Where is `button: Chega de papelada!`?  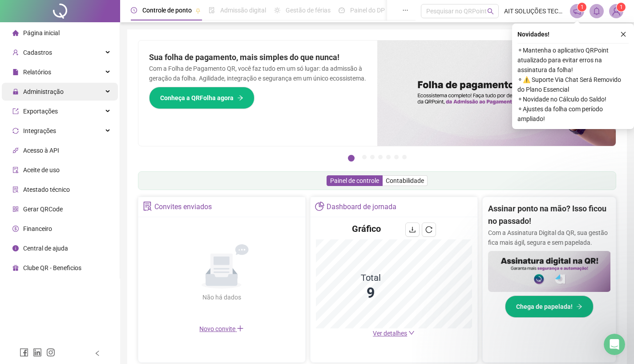 button: Chega de papelada! is located at coordinates (549, 306).